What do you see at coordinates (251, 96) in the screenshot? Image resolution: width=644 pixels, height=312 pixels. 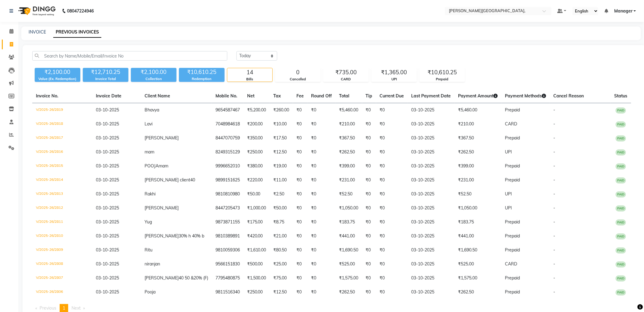 I see `span: Net` at bounding box center [251, 96].